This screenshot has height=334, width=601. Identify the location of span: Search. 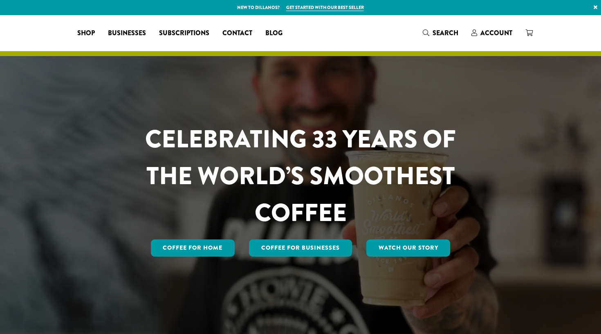
(445, 33).